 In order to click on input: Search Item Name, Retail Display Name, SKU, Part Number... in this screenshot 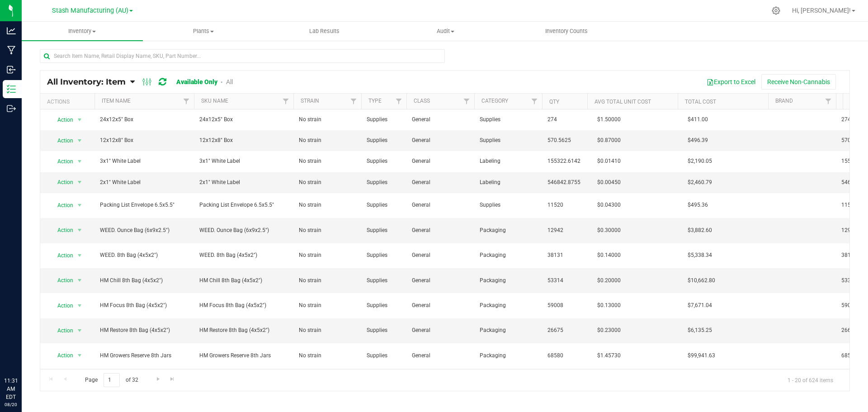, I will do `click(243, 56)`.